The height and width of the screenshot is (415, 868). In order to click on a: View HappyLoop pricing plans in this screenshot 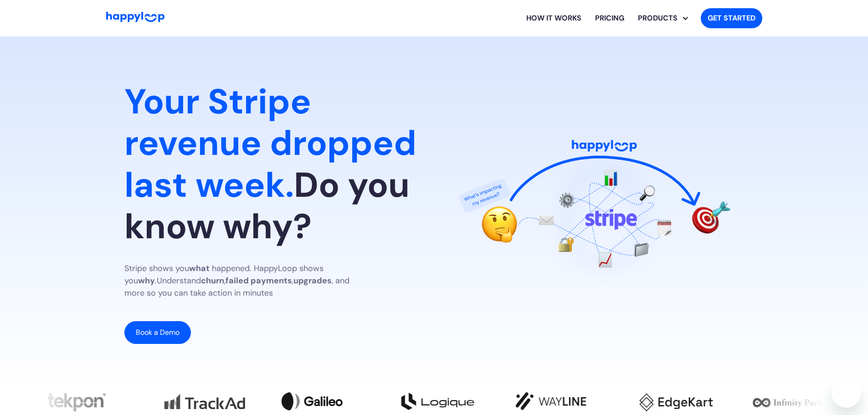, I will do `click(609, 18)`.